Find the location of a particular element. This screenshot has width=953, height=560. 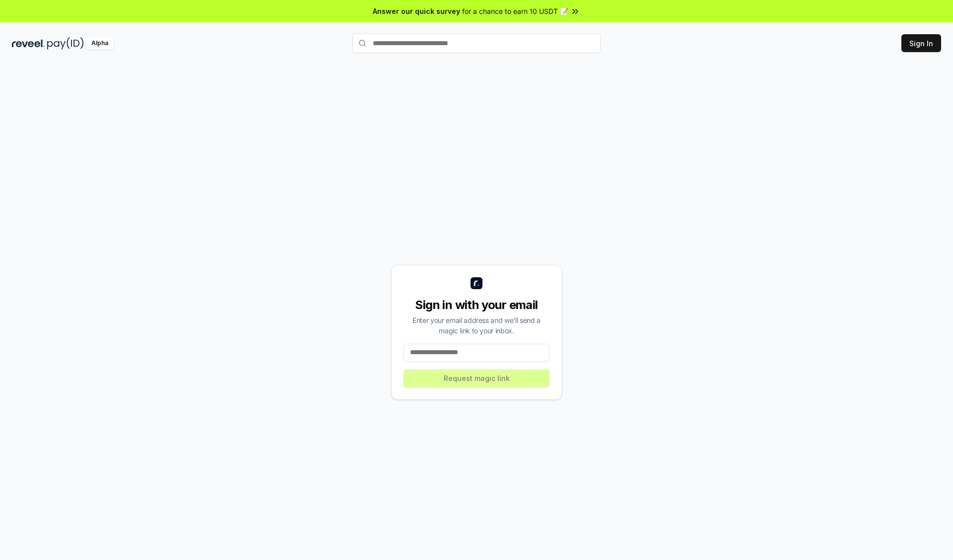

span: Answer our quick survey is located at coordinates (417, 11).